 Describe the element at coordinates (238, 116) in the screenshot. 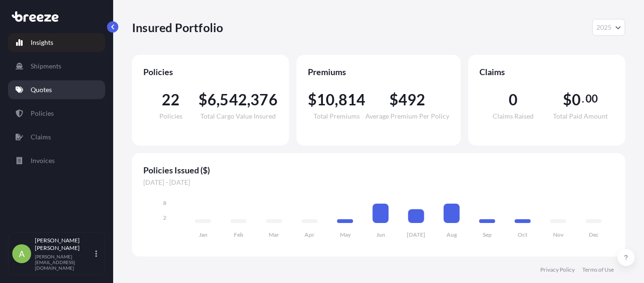

I see `span: Total Cargo Value Insured` at that location.